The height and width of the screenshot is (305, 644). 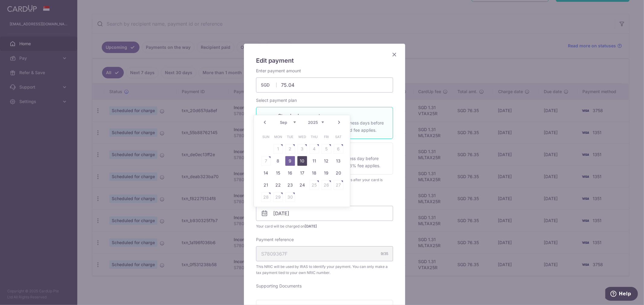 I want to click on div: 9/35, so click(x=385, y=254).